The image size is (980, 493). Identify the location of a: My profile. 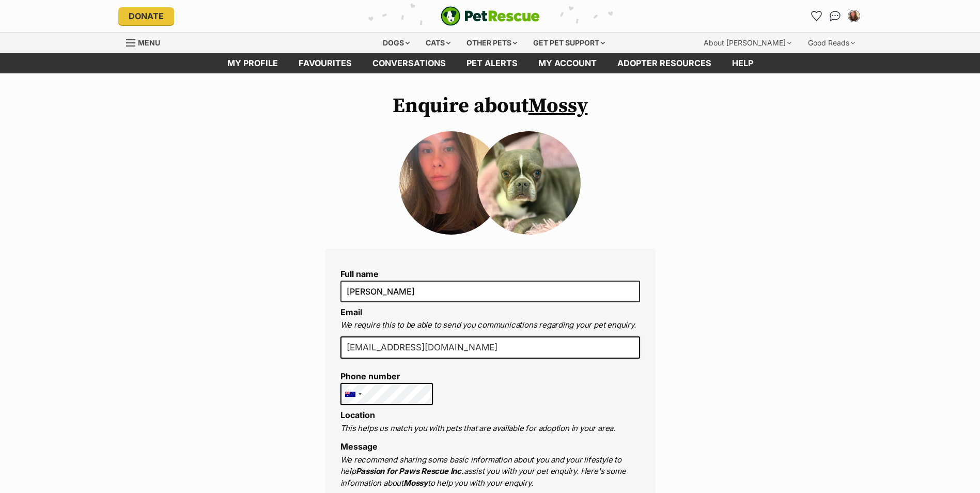
(252, 63).